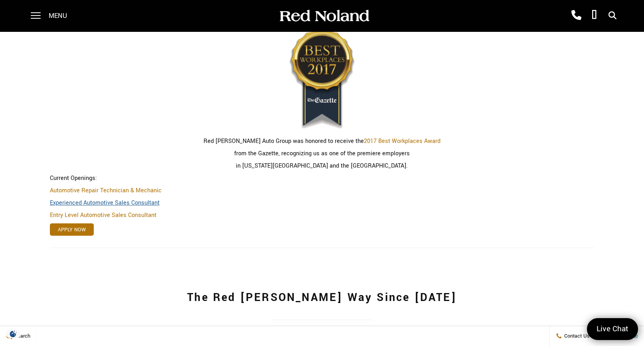  What do you see at coordinates (613, 330) in the screenshot?
I see `span: Live Chat` at bounding box center [613, 330].